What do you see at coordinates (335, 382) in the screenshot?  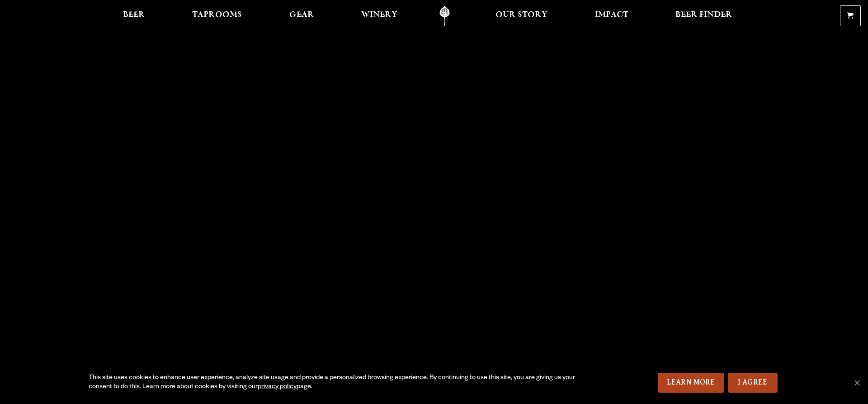 I see `div: This site uses cookies to enhance user experience, analyze site usage and provide a personalized ...` at bounding box center [335, 382].